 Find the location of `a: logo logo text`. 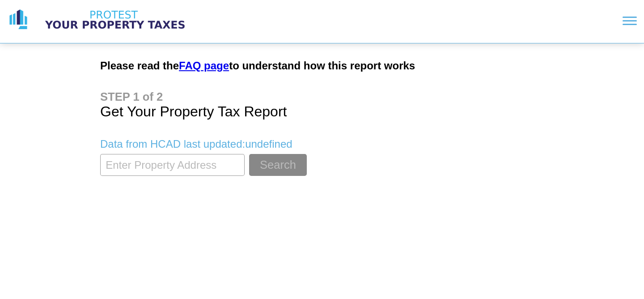

a: logo logo text is located at coordinates (100, 19).